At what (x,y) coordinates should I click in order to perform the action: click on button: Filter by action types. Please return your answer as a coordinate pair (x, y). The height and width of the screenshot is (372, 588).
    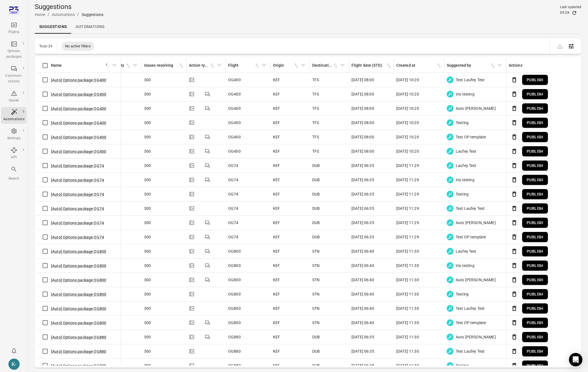
    Looking at the image, I should click on (219, 65).